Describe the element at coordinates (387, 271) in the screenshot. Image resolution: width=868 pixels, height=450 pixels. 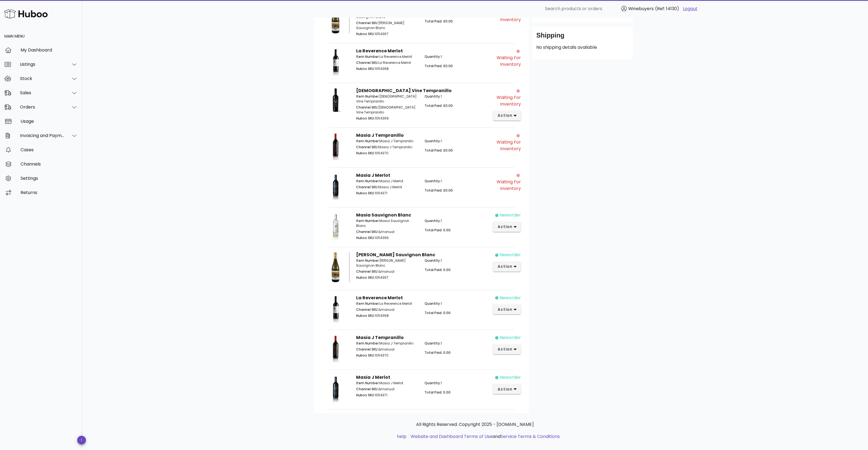
I see `p: &manual` at that location.